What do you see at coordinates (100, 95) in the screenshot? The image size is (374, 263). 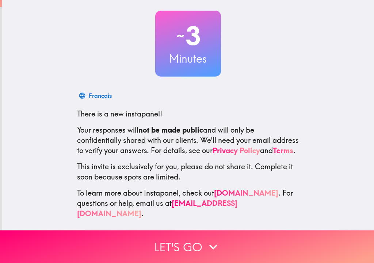 I see `div: Français` at bounding box center [100, 95].